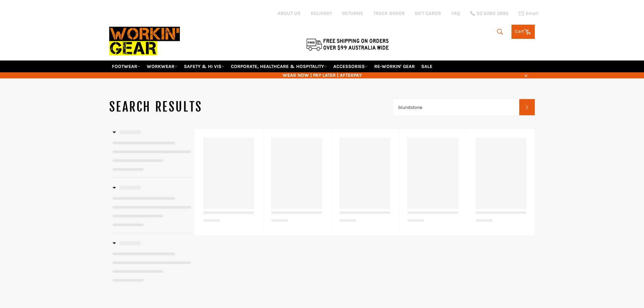 The width and height of the screenshot is (644, 308). Describe the element at coordinates (394, 66) in the screenshot. I see `a: RE-WORKIN' GEAR` at that location.